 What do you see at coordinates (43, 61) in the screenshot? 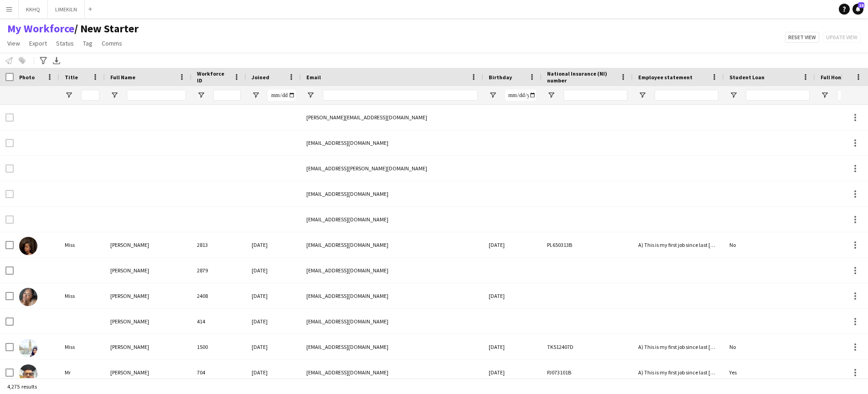
I see `app-action-btn: Advanced filters` at bounding box center [43, 61].